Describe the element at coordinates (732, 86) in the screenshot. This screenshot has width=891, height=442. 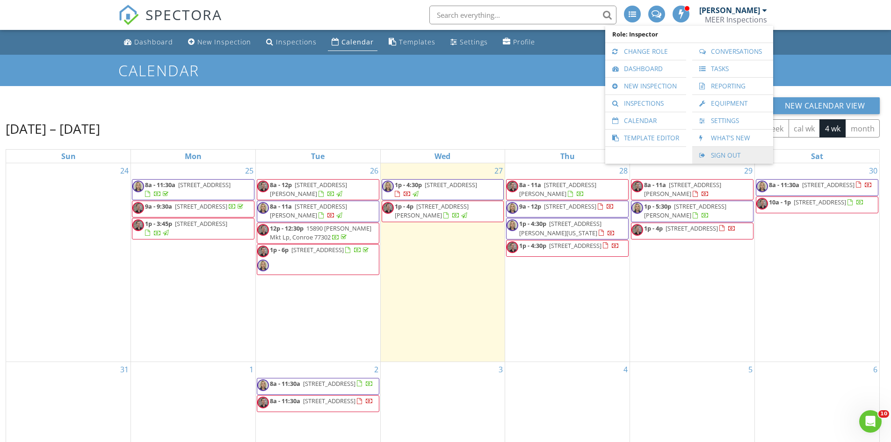
I see `a: Reporting` at that location.